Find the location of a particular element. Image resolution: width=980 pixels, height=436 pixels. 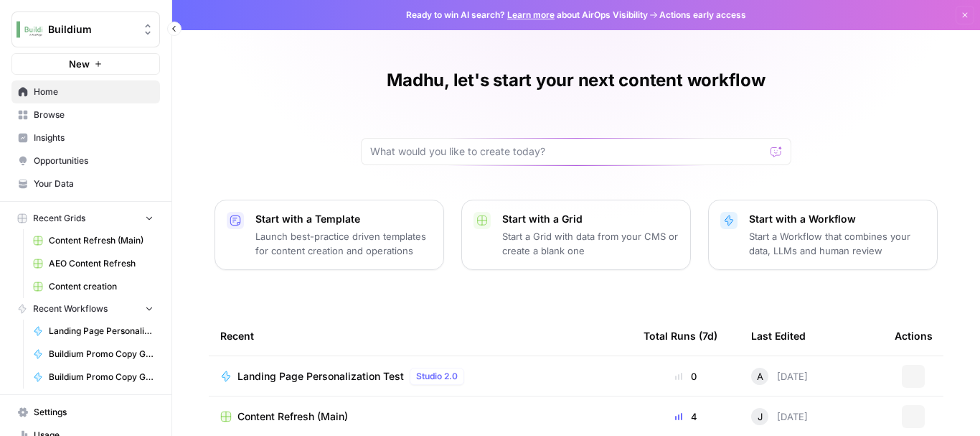

h1: Madhu, let's start your next content workflow is located at coordinates (575, 81).